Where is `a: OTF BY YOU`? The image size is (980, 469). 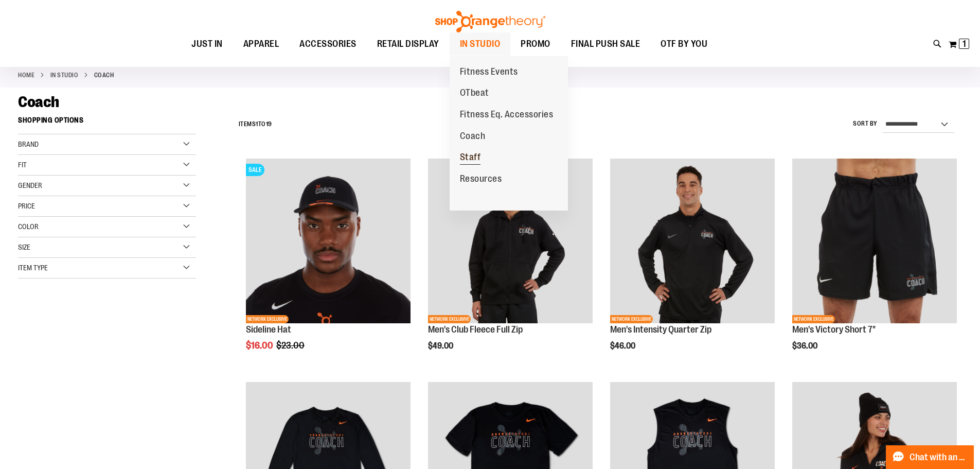 a: OTF BY YOU is located at coordinates (684, 44).